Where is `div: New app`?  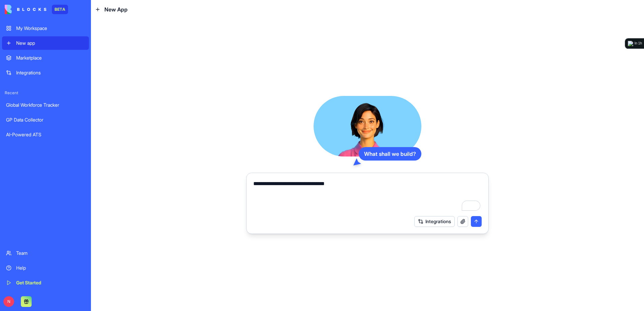 div: New app is located at coordinates (50, 43).